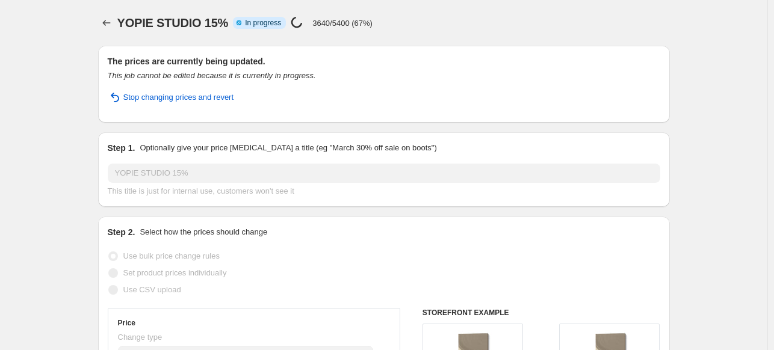 This screenshot has width=774, height=350. What do you see at coordinates (152, 289) in the screenshot?
I see `span: Use CSV upload` at bounding box center [152, 289].